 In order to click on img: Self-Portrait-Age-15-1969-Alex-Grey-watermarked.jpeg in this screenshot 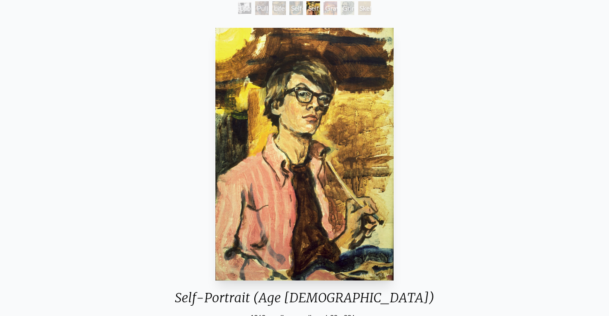, I will do `click(304, 154)`.